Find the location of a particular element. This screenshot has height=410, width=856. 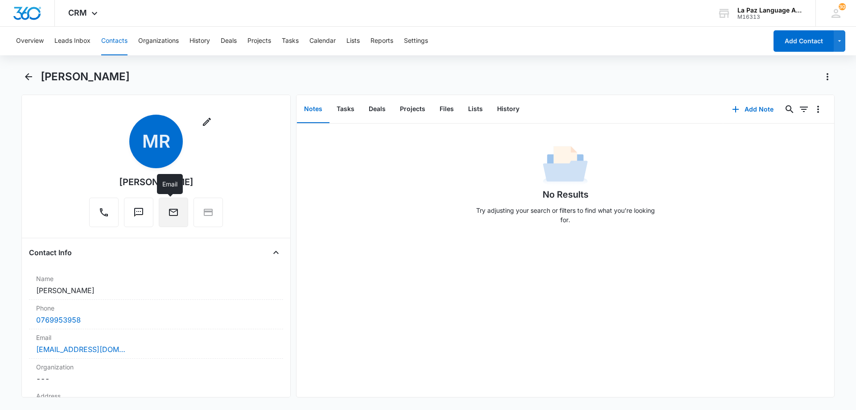

button: Overflow Menu is located at coordinates (818, 109).